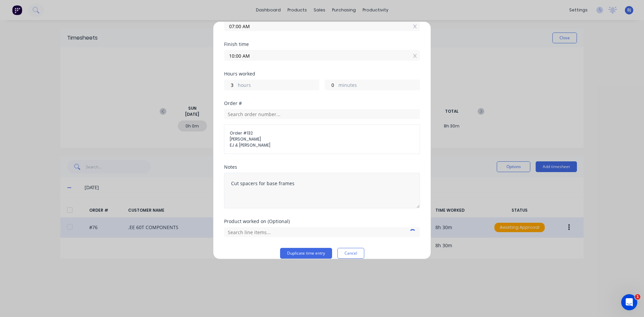 Image resolution: width=644 pixels, height=317 pixels. I want to click on div: Notes, so click(322, 168).